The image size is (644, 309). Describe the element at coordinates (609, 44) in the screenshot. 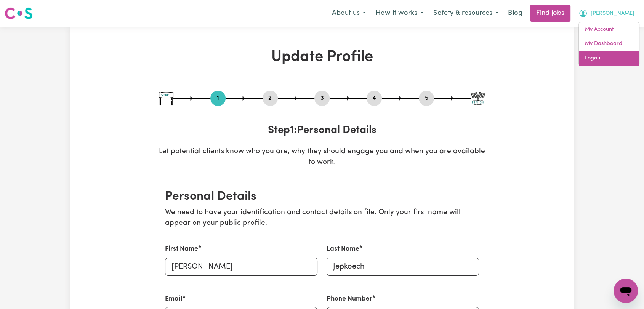

I see `div: My Account` at that location.